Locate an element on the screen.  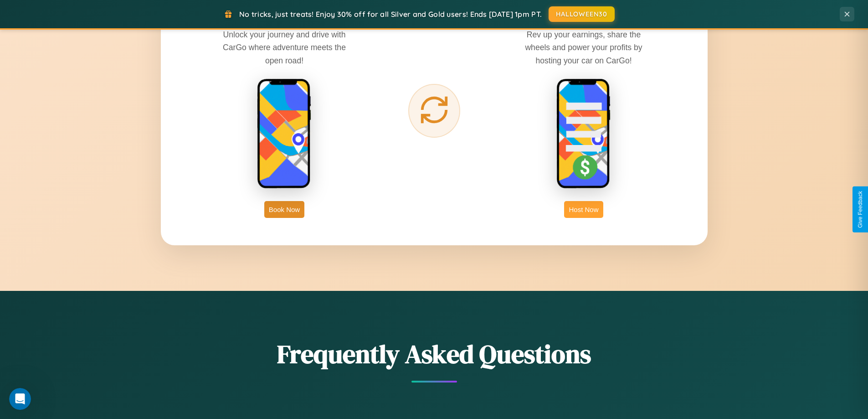
button: Host Now is located at coordinates (583, 209).